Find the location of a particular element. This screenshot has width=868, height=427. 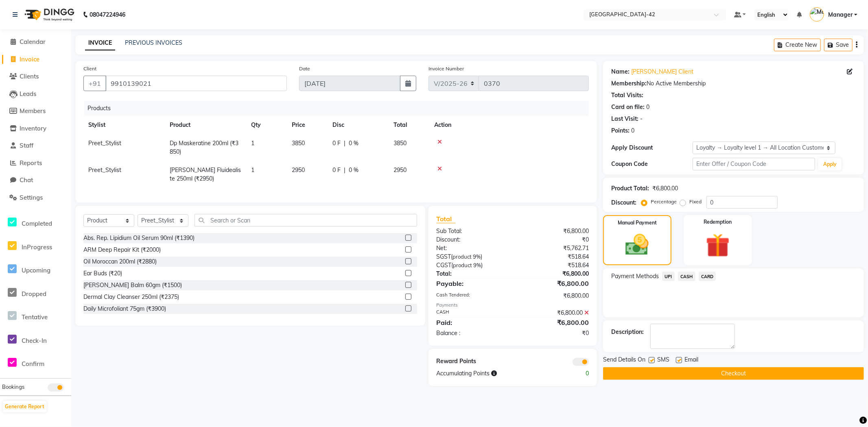

span: Check-In is located at coordinates (34, 340).